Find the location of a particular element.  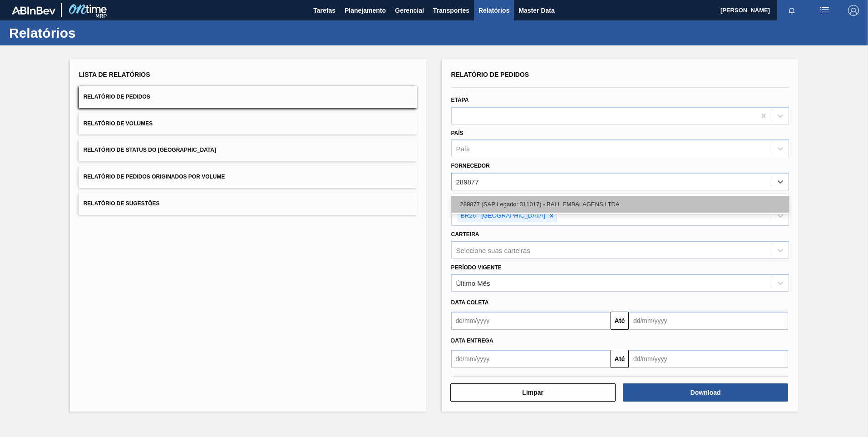

img: Logout is located at coordinates (853, 11).